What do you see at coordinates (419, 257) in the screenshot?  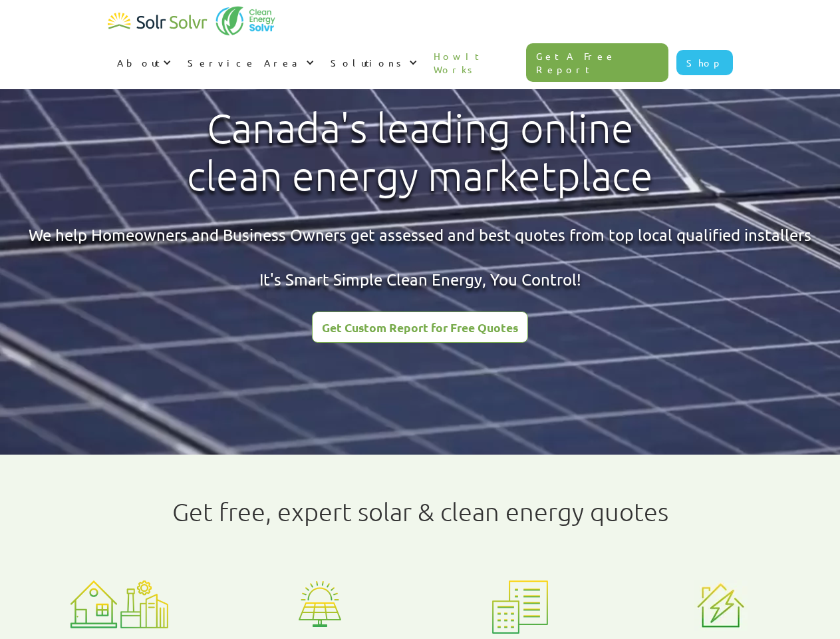 I see `div: We help Homeowners and Business Owners get assessed and best quotes from top local qualified inst...` at bounding box center [419, 257].